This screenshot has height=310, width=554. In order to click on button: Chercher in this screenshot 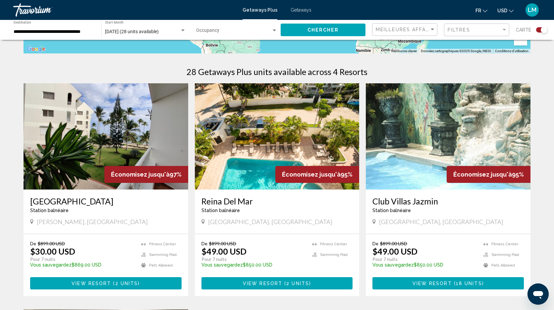, I will do `click(323, 30)`.